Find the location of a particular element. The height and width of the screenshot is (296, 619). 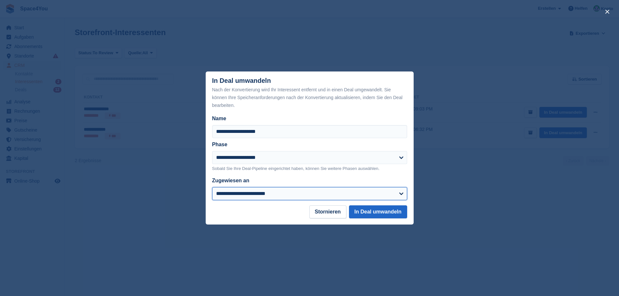

div: In Deal umwandeln is located at coordinates (309, 93).